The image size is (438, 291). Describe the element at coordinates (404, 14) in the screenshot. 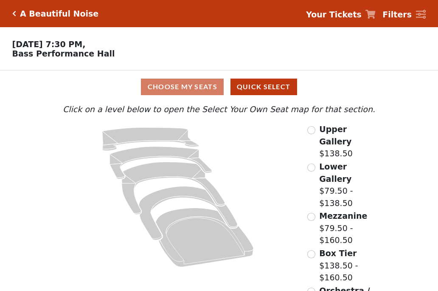

I see `a: Filters` at that location.